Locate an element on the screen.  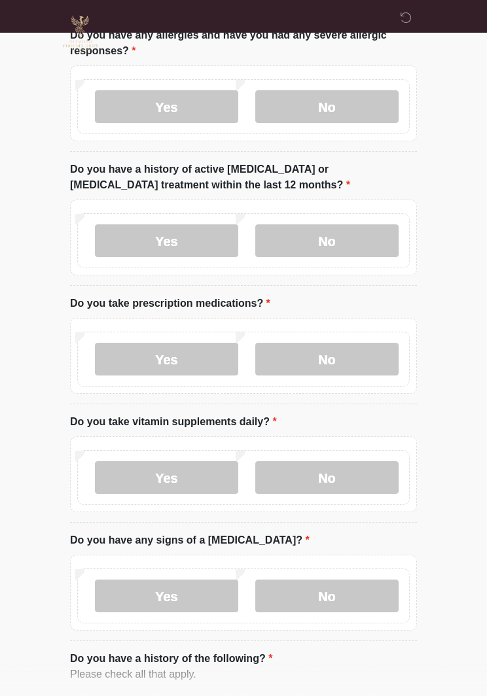
img: Diamond Phoenix Drips IV Hydration Logo is located at coordinates (81, 33).